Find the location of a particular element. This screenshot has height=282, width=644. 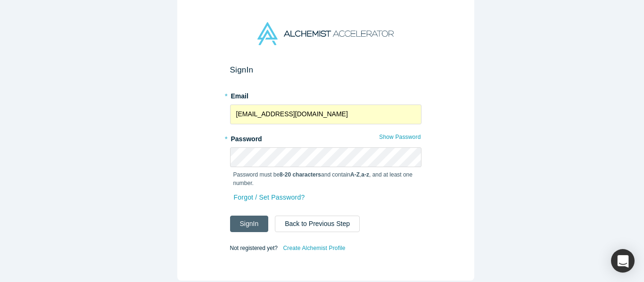

strong: 8-20 characters is located at coordinates (300, 175).